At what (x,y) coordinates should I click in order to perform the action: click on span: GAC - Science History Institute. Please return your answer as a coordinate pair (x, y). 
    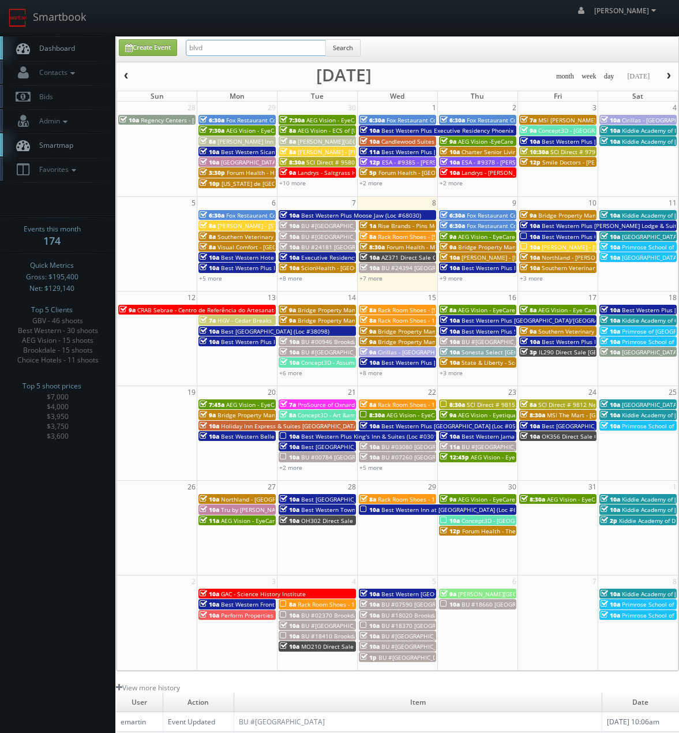
    Looking at the image, I should click on (263, 594).